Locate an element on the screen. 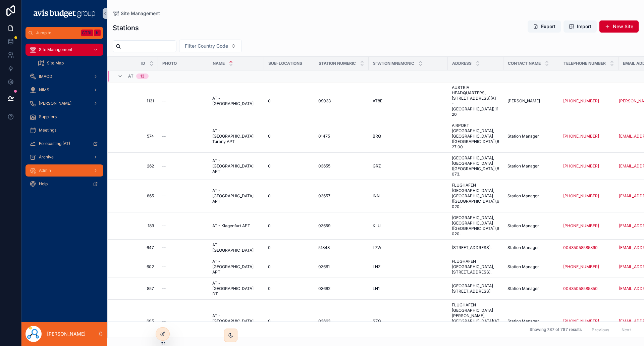 Image resolution: width=644 pixels, height=346 pixels. span: Name is located at coordinates (219, 64).